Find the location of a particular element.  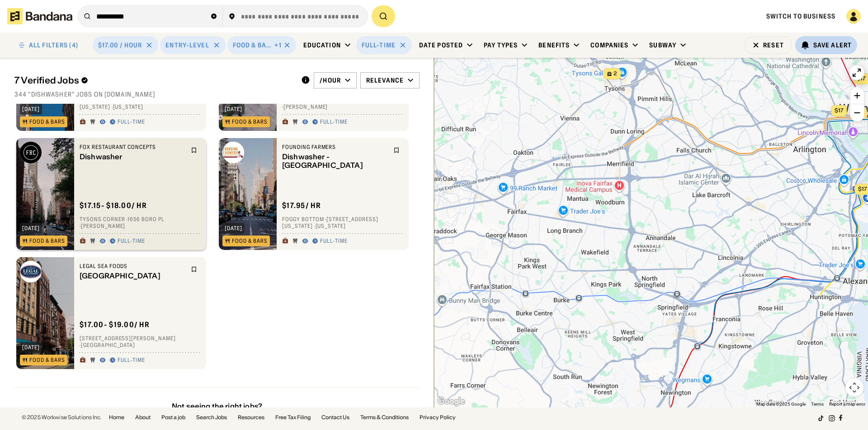

span: Map data ©2025 Google is located at coordinates (781, 404).